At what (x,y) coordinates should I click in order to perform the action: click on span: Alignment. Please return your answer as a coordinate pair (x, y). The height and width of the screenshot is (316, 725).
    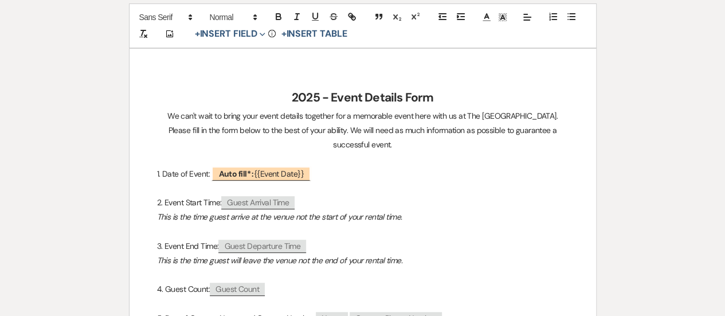
    Looking at the image, I should click on (527, 17).